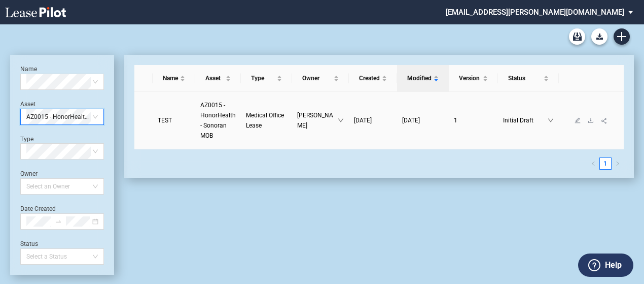 Image resolution: width=644 pixels, height=284 pixels. I want to click on span: left, so click(593, 163).